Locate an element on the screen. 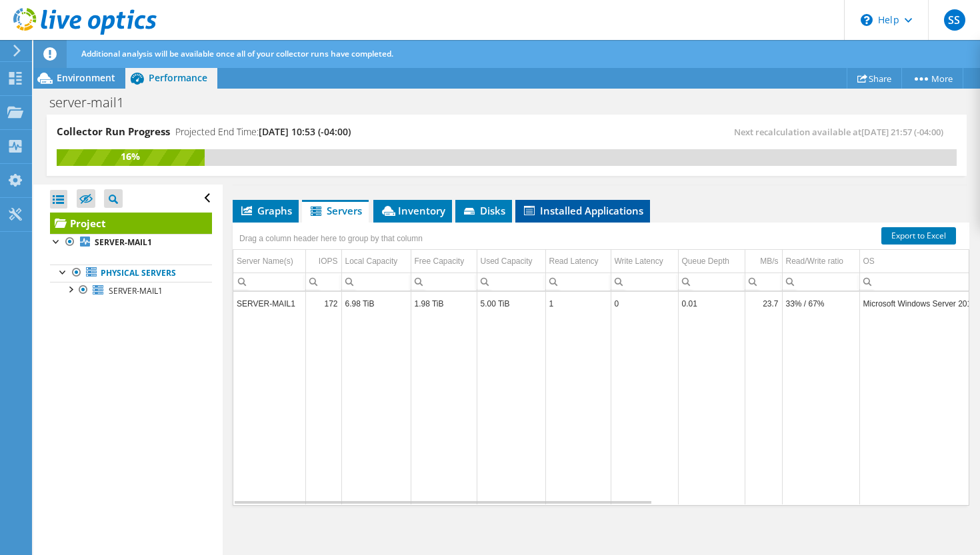 This screenshot has width=980, height=555. a: Export to Excel is located at coordinates (918, 235).